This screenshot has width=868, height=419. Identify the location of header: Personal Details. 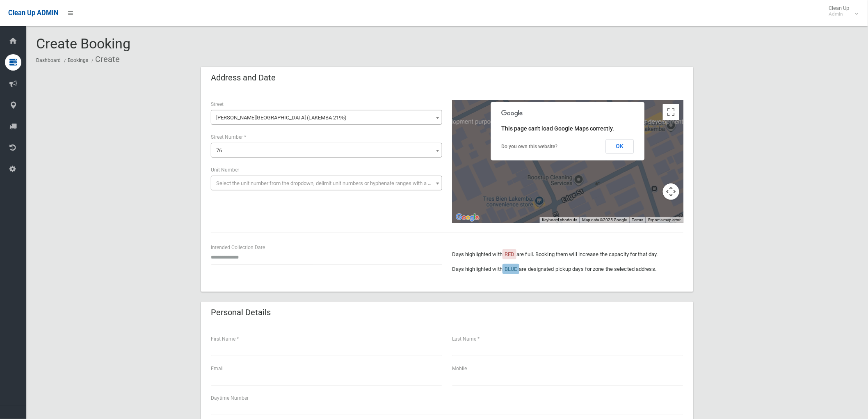
(241, 312).